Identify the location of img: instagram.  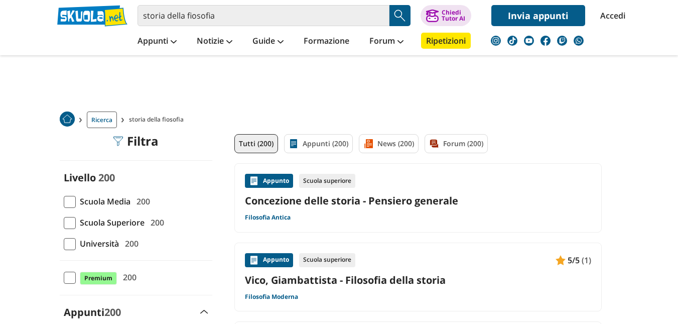
(496, 41).